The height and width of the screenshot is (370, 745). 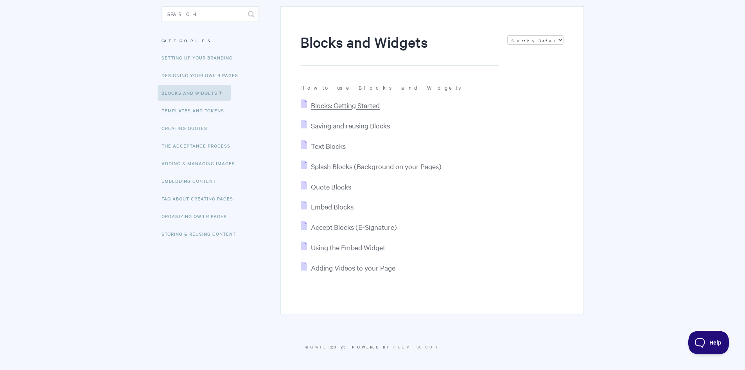 What do you see at coordinates (345, 105) in the screenshot?
I see `span: Blocks: Getting Started` at bounding box center [345, 105].